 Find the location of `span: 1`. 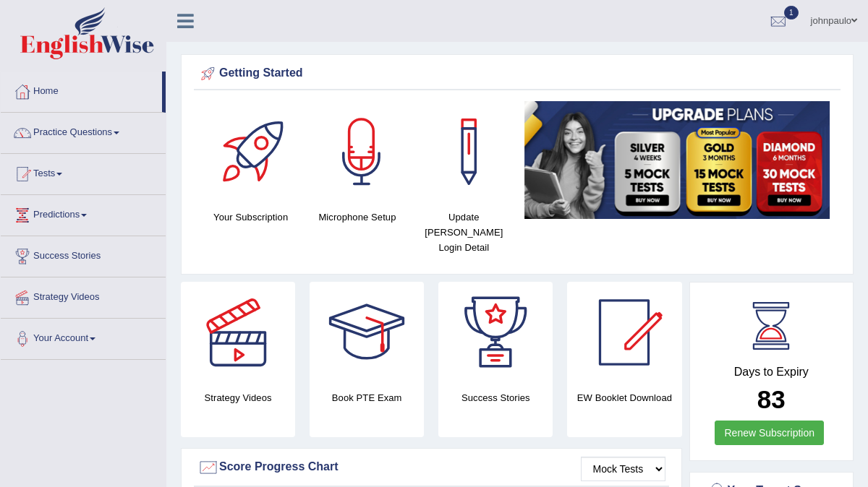

span: 1 is located at coordinates (791, 12).